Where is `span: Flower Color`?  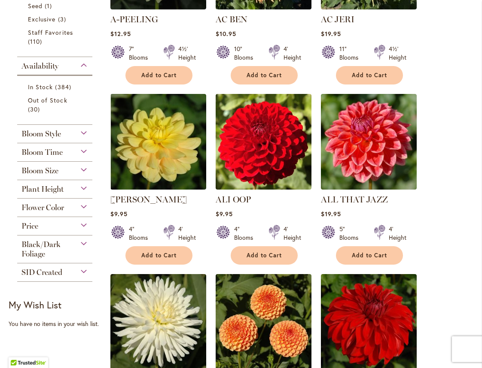 span: Flower Color is located at coordinates (42, 208).